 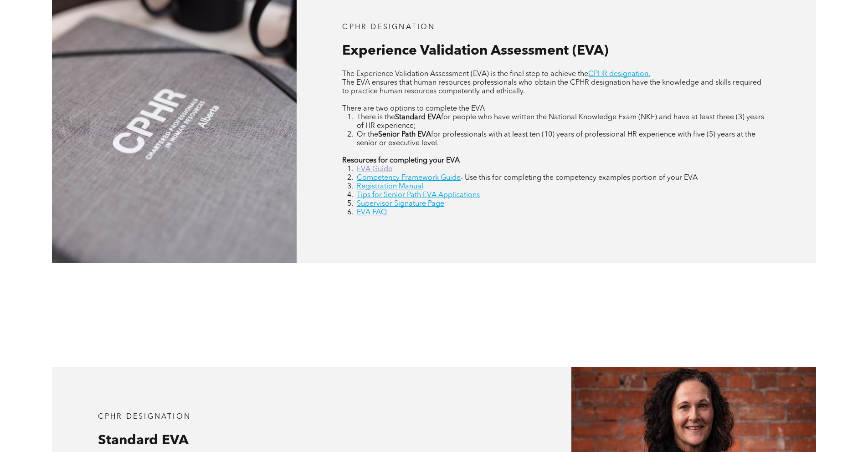 What do you see at coordinates (401, 204) in the screenshot?
I see `a: Supervisor Signature Page` at bounding box center [401, 204].